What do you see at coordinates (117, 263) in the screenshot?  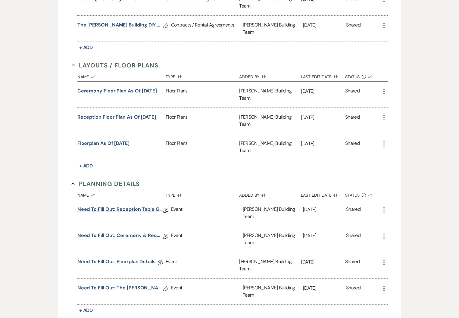 I see `a: Need to Fill Out: Floorplan Details` at bounding box center [117, 263].